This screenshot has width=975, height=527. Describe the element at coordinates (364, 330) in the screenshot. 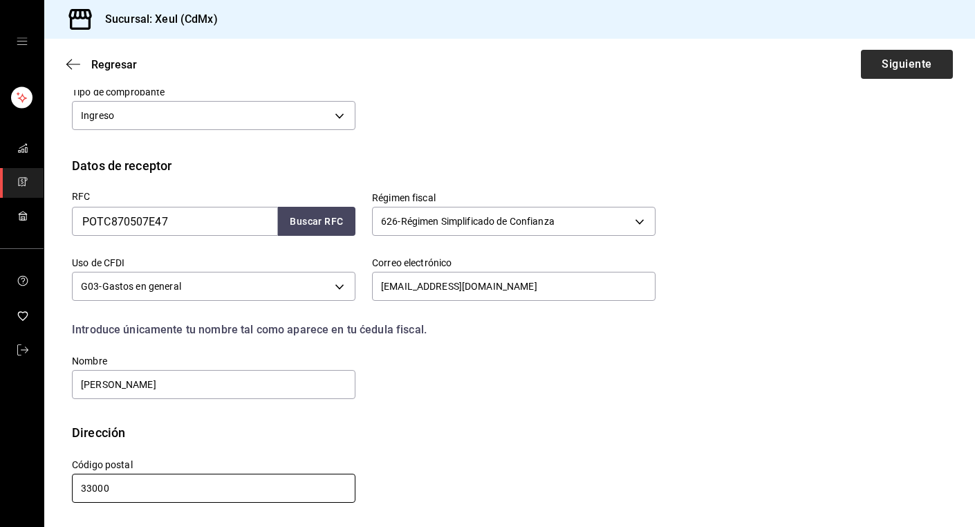

I see `div: Introduce únicamente tu nombre tal como aparece en tu ćedula fiscal.` at that location.